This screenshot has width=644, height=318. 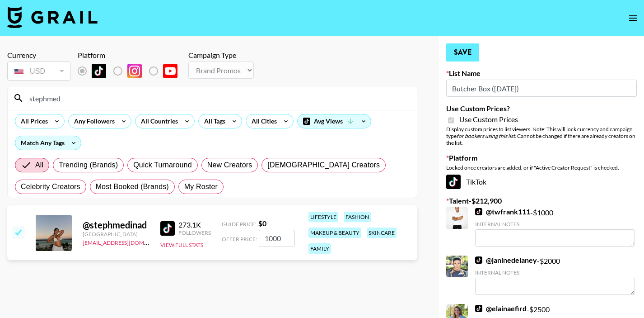 What do you see at coordinates (357, 217) in the screenshot?
I see `div: fashion` at bounding box center [357, 217].